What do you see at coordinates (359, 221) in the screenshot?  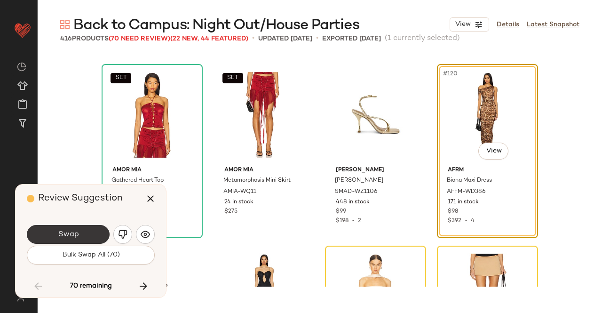 I see `span: 2` at bounding box center [359, 221].